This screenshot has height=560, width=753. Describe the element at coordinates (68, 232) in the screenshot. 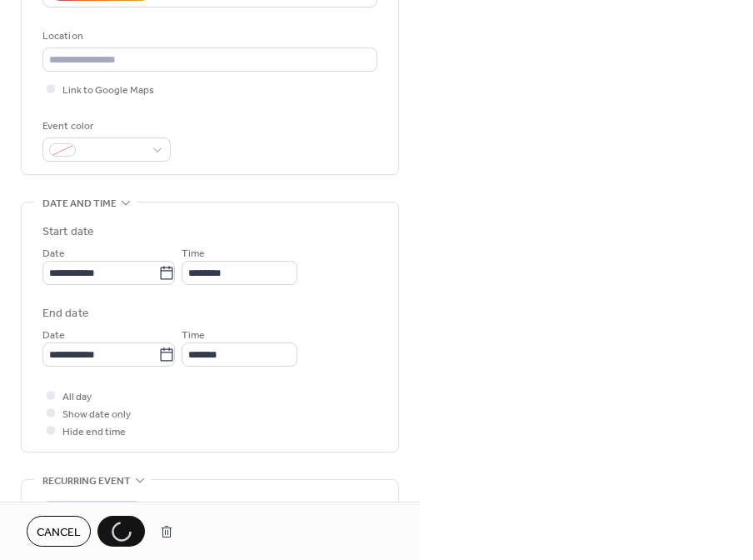

I see `div: Start date` at that location.